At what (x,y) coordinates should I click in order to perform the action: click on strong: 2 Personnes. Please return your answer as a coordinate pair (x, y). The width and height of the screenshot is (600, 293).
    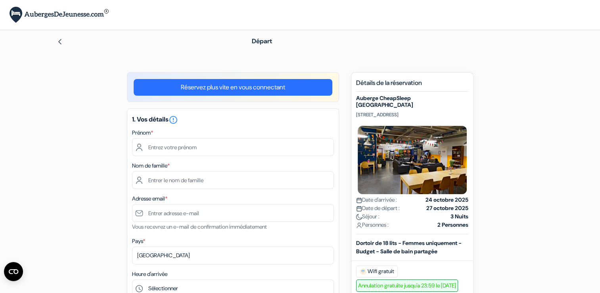
    Looking at the image, I should click on (453, 225).